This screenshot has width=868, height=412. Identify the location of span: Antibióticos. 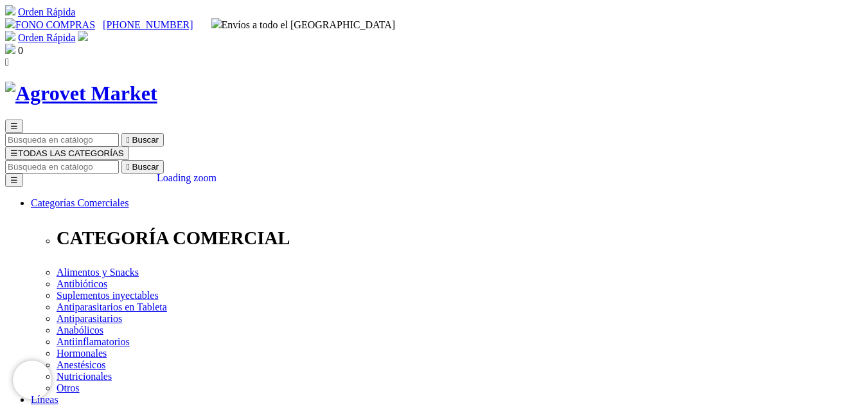
(81, 283).